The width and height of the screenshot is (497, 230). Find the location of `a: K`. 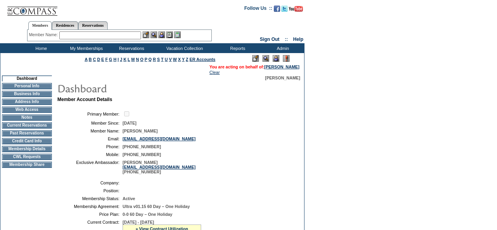

a: K is located at coordinates (125, 59).